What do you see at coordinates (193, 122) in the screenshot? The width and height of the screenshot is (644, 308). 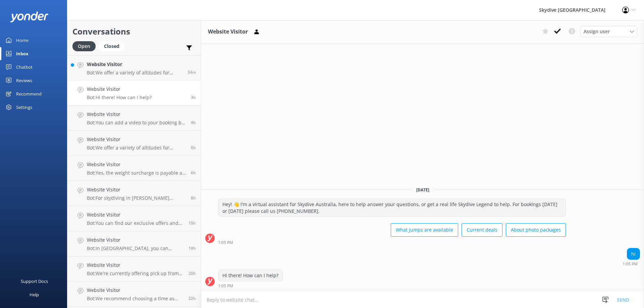 I see `span: Sep 26 2025 11:48am (UTC +10:00) Australia/Brisbane` at bounding box center [193, 122].